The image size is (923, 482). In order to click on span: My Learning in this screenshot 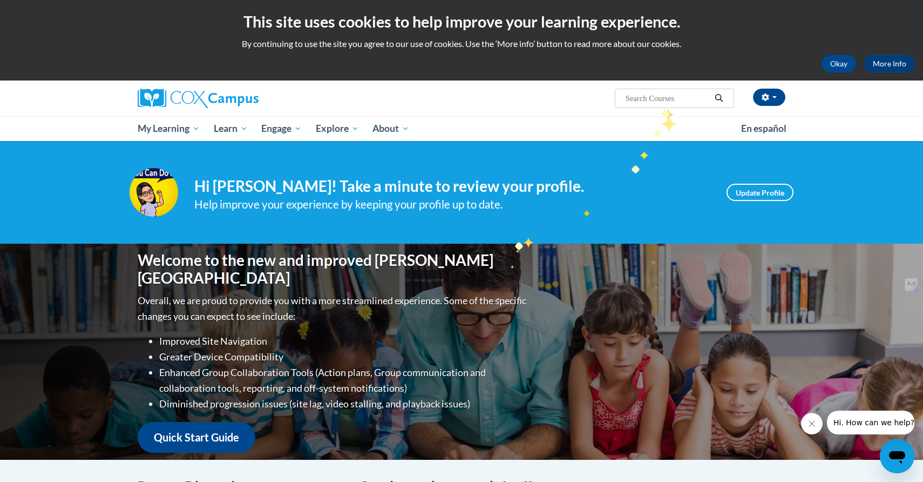, I will do `click(168, 128)`.